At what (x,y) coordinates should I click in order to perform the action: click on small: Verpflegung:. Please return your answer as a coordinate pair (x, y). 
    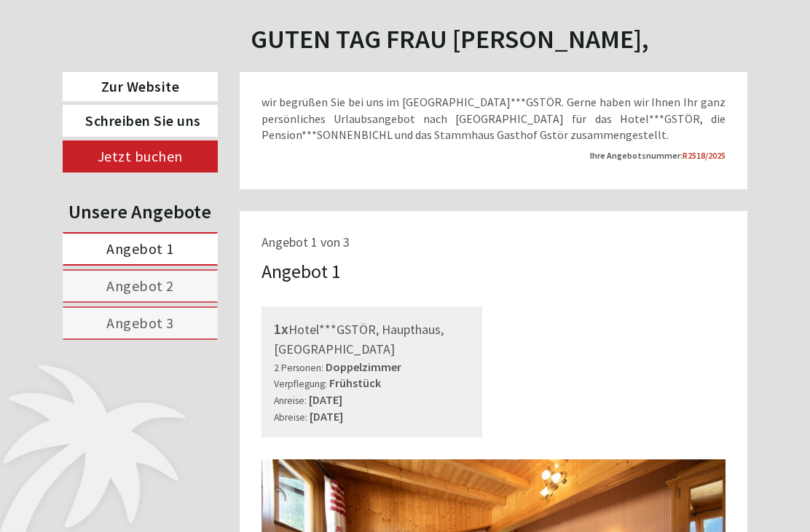
    Looking at the image, I should click on (300, 384).